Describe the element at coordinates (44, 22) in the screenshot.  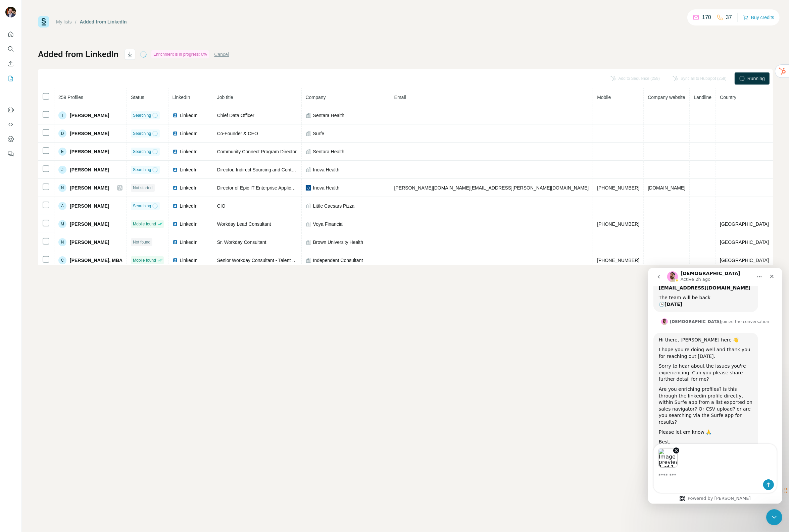
I see `img: Surfe Logo` at that location.